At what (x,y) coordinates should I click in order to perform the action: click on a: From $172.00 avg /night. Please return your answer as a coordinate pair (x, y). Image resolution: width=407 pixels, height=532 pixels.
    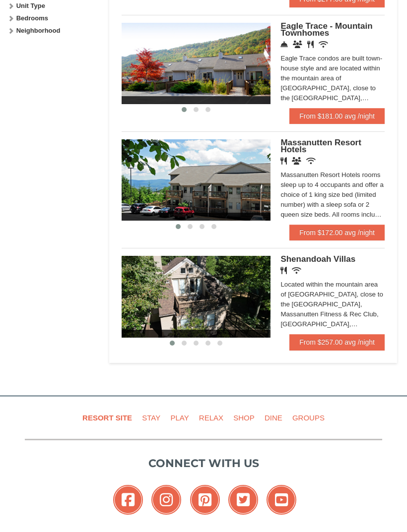
    Looking at the image, I should click on (337, 232).